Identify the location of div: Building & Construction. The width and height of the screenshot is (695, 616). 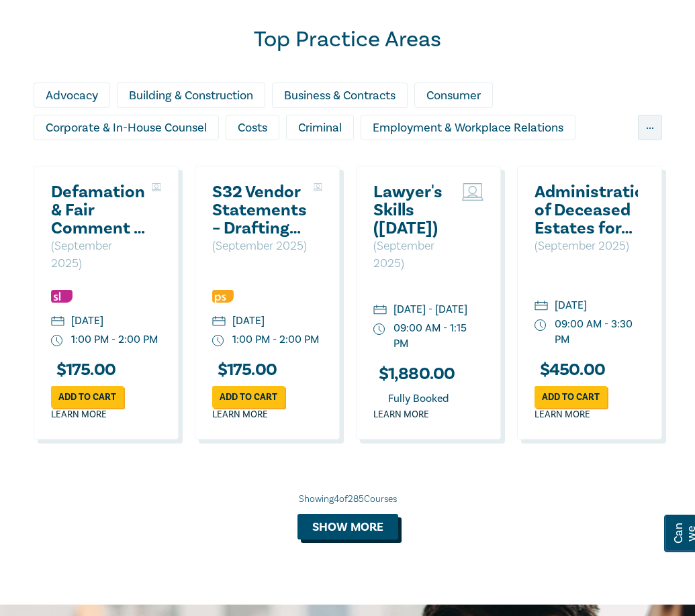
(190, 95).